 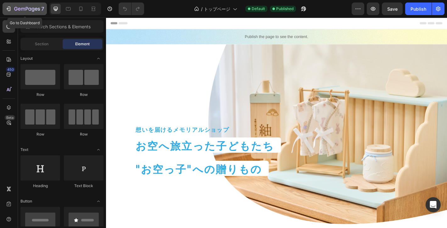 What do you see at coordinates (131, 9) in the screenshot?
I see `div: Undo/Redo` at bounding box center [131, 9].